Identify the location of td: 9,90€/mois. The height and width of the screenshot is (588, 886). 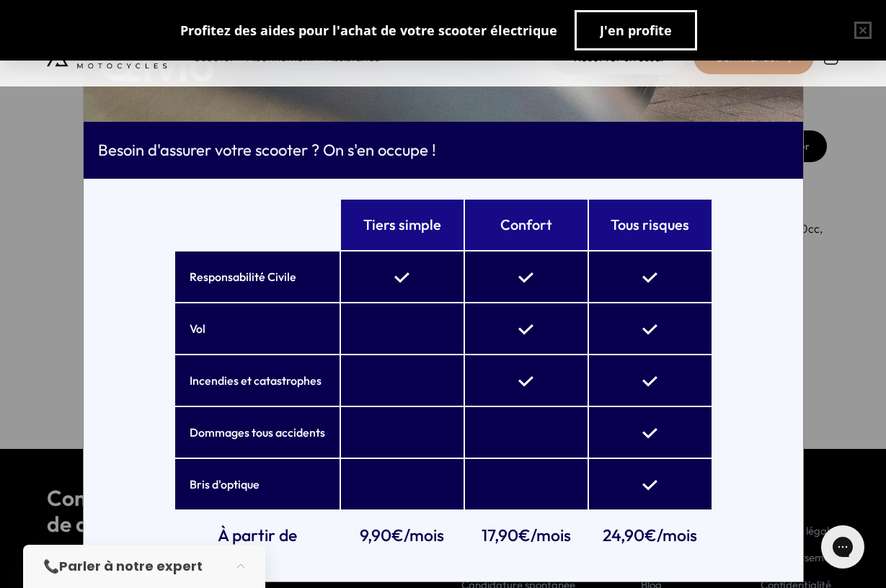
(402, 536).